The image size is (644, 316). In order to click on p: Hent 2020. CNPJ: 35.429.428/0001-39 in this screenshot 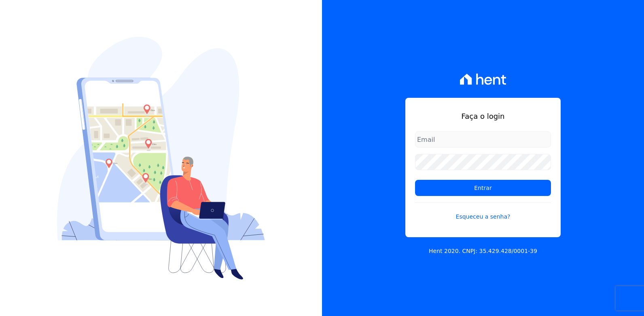, I will do `click(483, 251)`.